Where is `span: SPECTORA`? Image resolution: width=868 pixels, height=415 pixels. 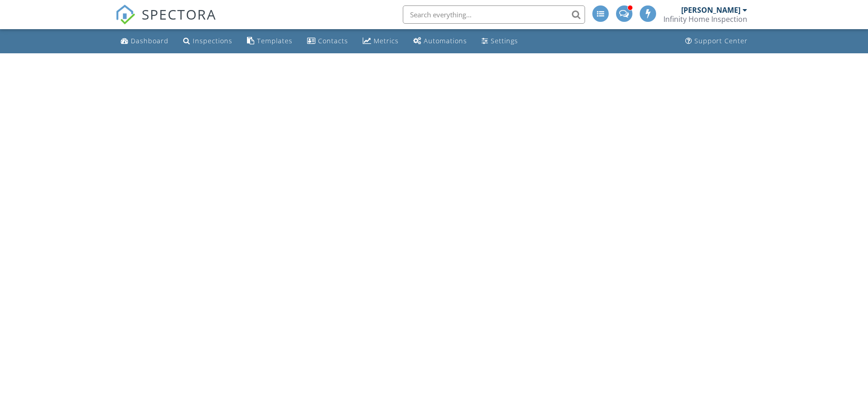
span: SPECTORA is located at coordinates (179, 14).